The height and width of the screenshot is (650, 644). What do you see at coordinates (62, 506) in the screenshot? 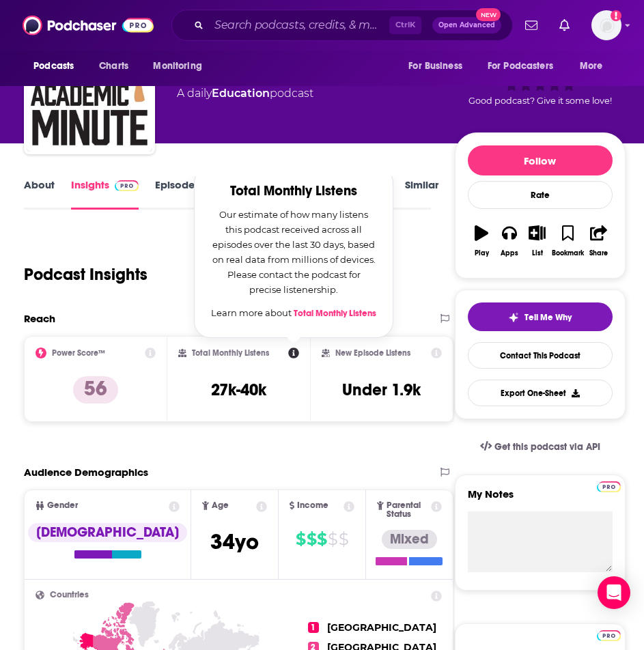
I see `span: Gender` at bounding box center [62, 506].